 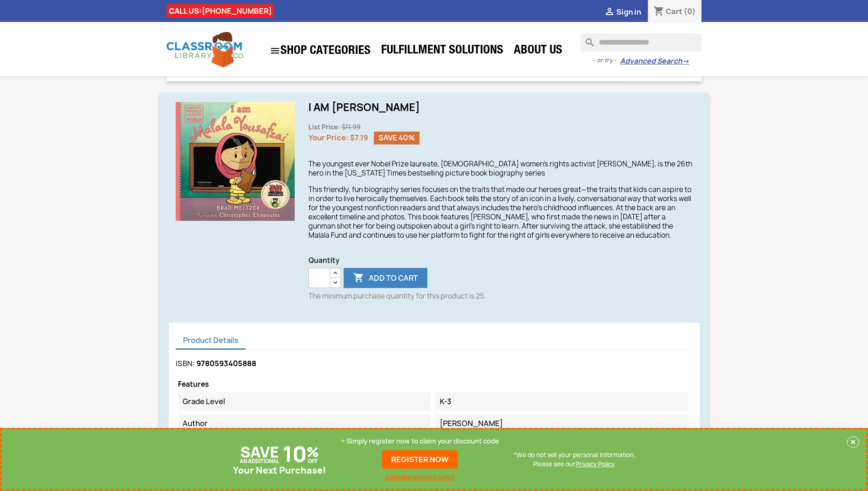 I want to click on i: shopping_cart, so click(x=659, y=12).